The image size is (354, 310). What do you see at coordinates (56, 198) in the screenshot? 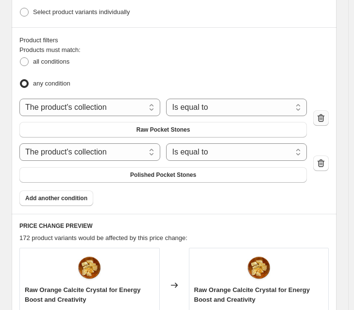
I see `button: Add another condition` at bounding box center [56, 198].